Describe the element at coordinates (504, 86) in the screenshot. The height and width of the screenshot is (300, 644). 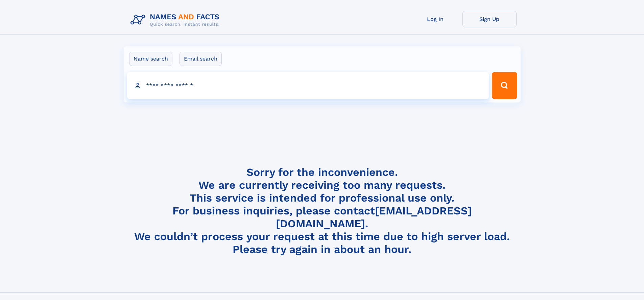
I see `button: Search Button` at that location.